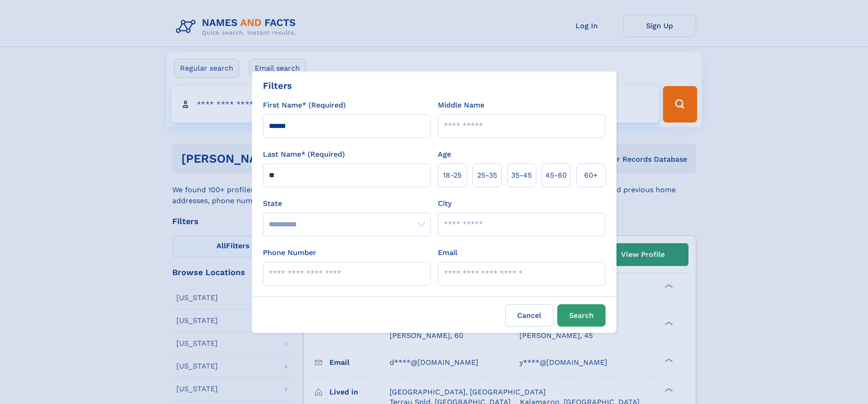 This screenshot has height=404, width=868. What do you see at coordinates (522, 176) in the screenshot?
I see `span: 35‑45` at bounding box center [522, 176].